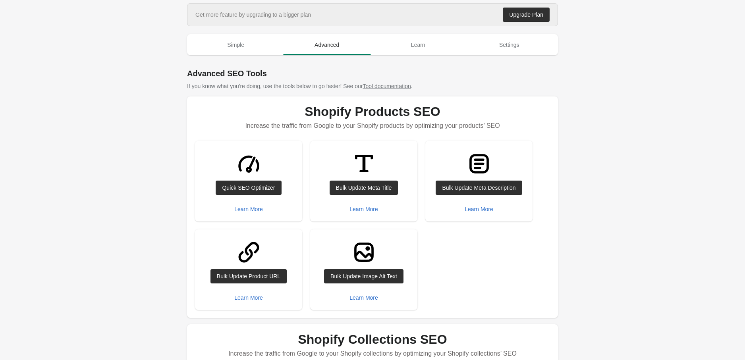  I want to click on h1: Shopify Collections SEO, so click(373, 340).